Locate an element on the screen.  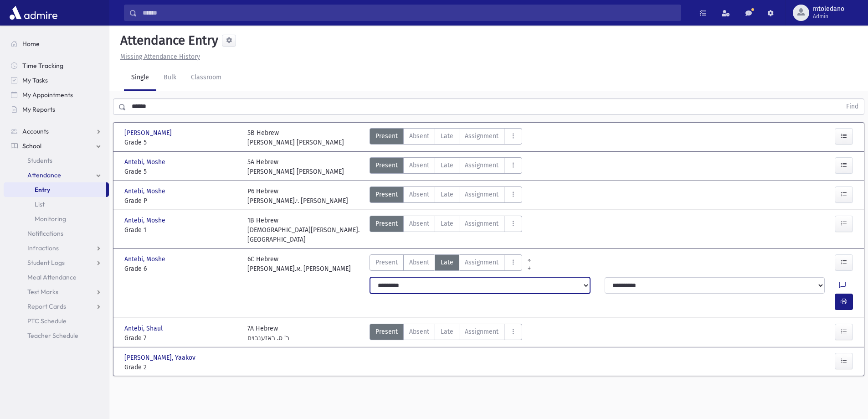
span: Monitoring is located at coordinates (50, 219).